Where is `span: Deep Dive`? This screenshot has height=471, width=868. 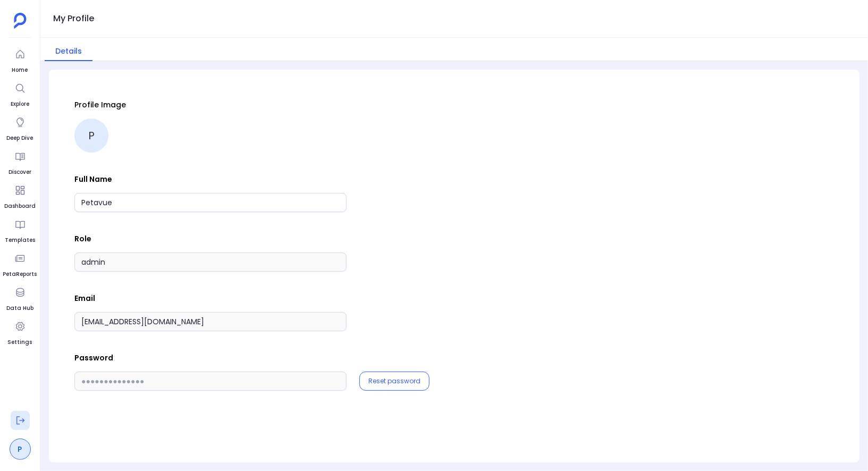
span: Deep Dive is located at coordinates (20, 138).